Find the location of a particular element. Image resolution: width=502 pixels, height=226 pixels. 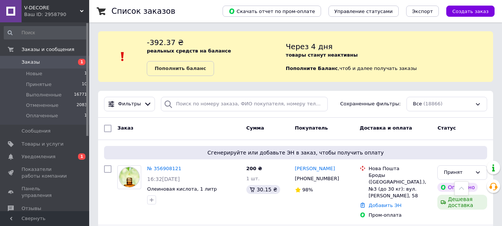

span: Экспорт is located at coordinates (422, 11).